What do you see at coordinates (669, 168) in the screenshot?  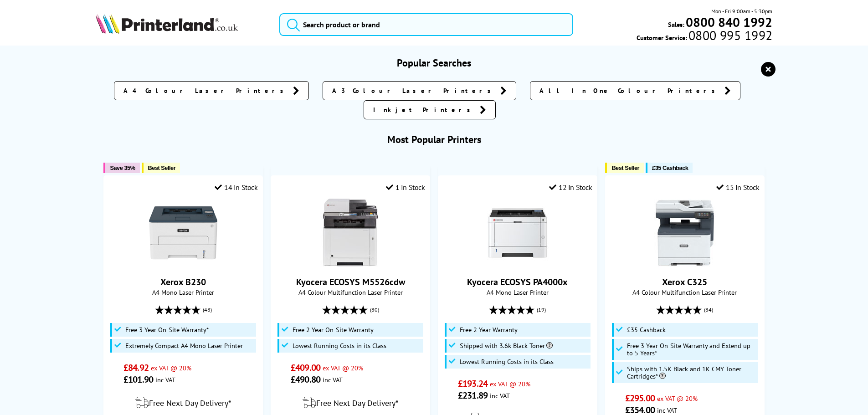 I see `button: £35 Cashback` at bounding box center [669, 168].